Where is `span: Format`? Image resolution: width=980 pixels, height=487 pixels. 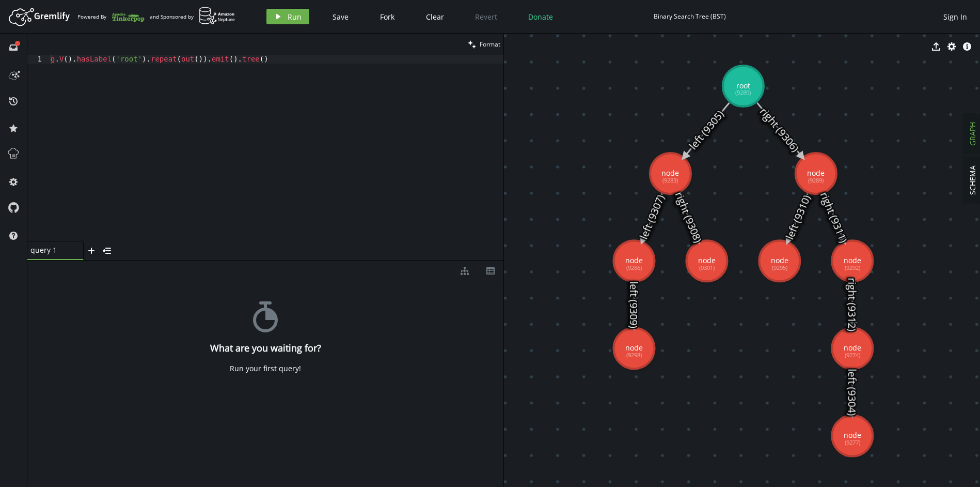 span: Format is located at coordinates (490, 44).